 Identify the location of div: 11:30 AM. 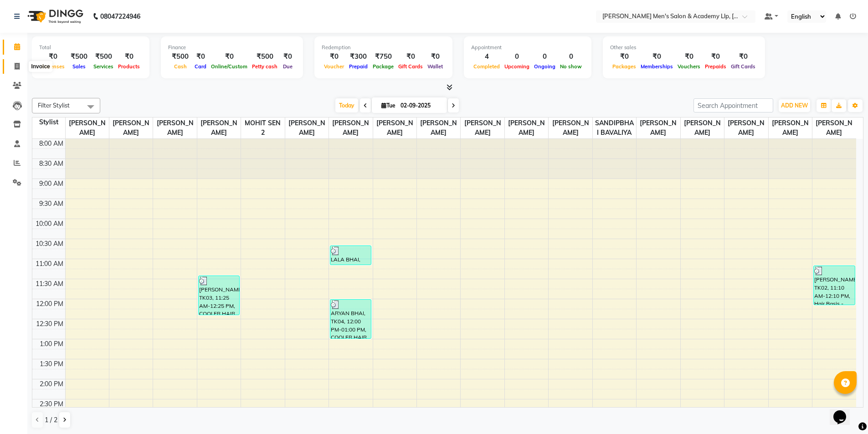
(49, 284).